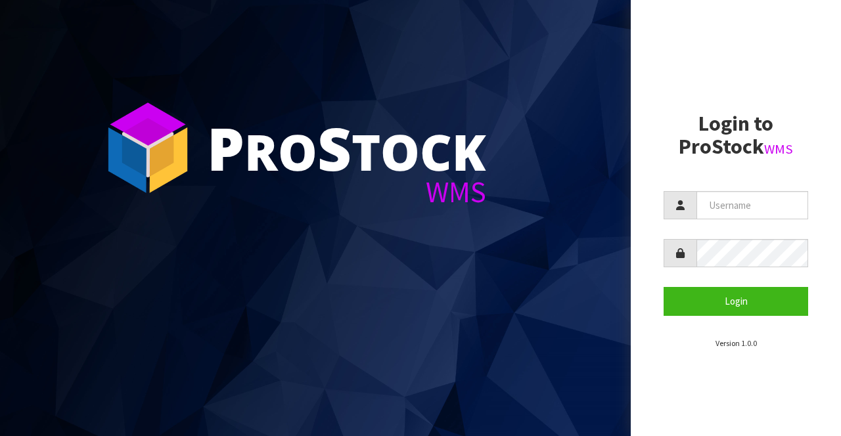 This screenshot has height=436, width=841. Describe the element at coordinates (334, 148) in the screenshot. I see `span: S` at that location.